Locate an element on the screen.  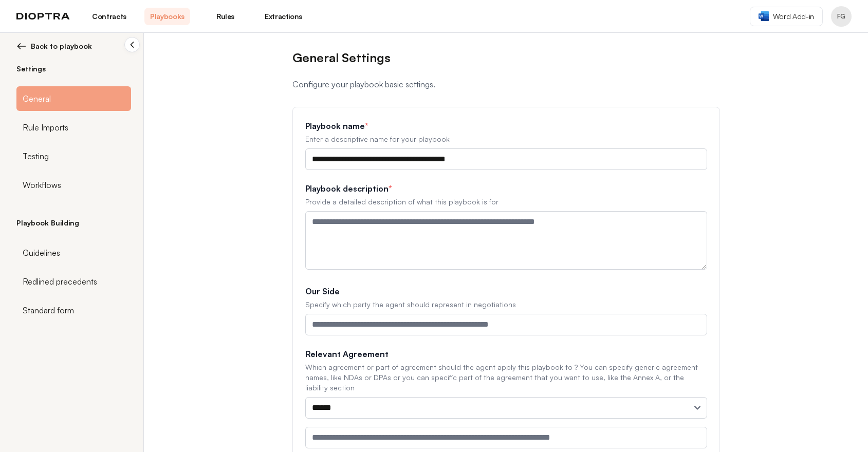
button: Profile menu is located at coordinates (842, 16).